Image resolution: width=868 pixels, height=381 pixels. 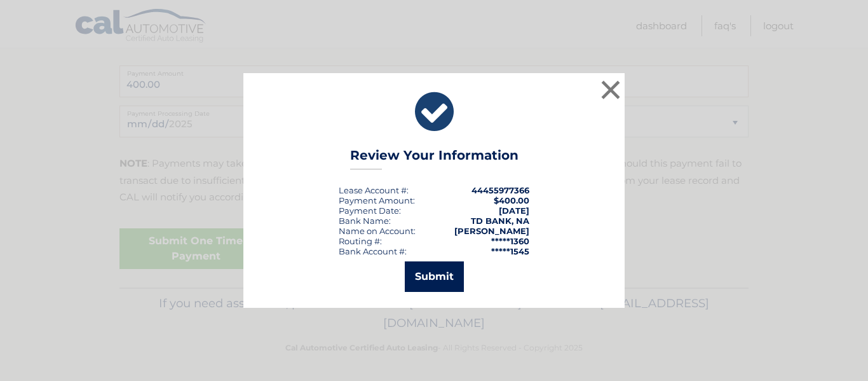 What do you see at coordinates (372, 251) in the screenshot?
I see `div: Bank Account #:` at bounding box center [372, 251].